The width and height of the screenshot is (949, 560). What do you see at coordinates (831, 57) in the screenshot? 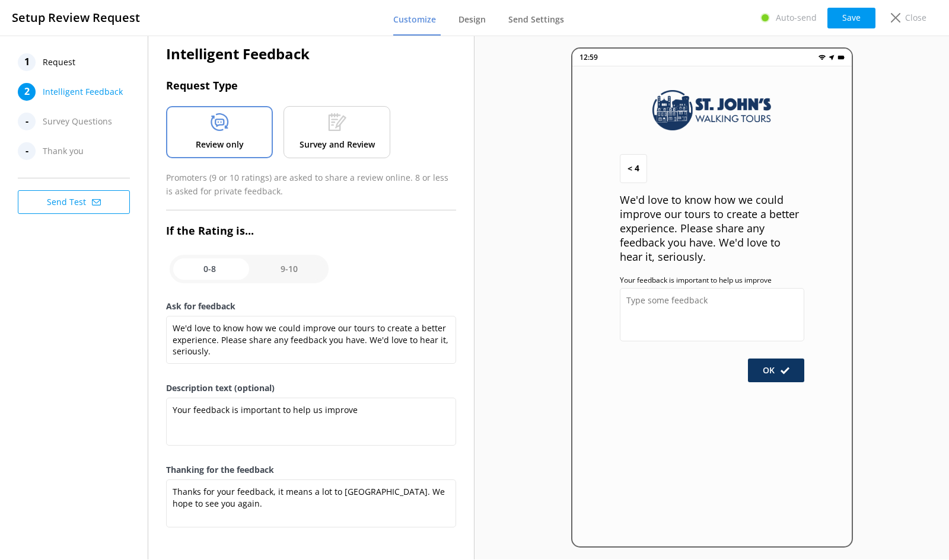
I see `img: near-me.png` at bounding box center [831, 57].